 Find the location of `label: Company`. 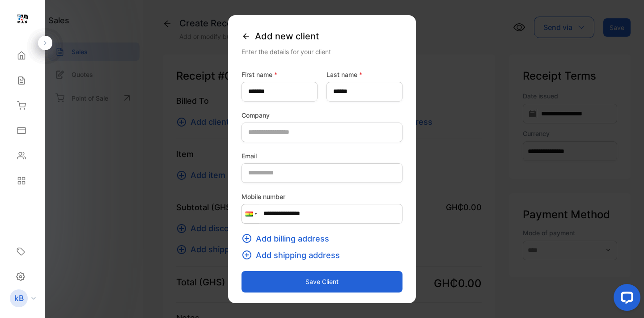

label: Company is located at coordinates (322, 115).